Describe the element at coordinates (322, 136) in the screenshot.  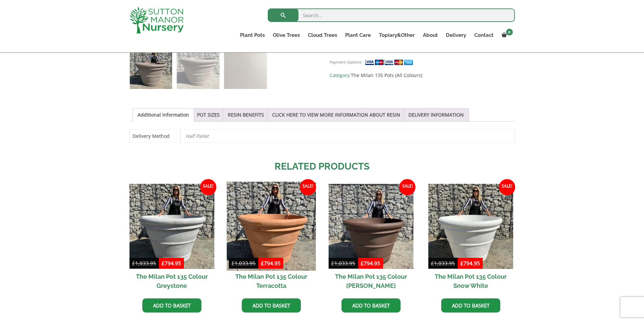
I see `table: Product Details` at that location.